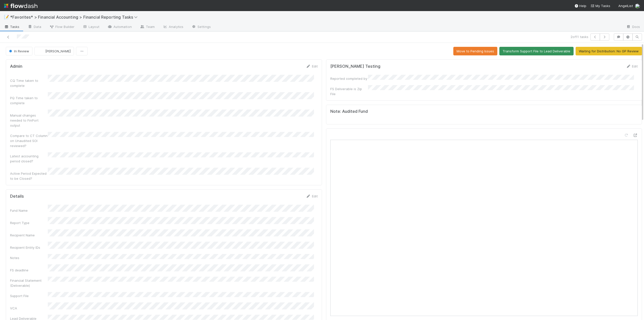 The width and height of the screenshot is (644, 320). I want to click on h5: Note: Audited Fund, so click(484, 111).